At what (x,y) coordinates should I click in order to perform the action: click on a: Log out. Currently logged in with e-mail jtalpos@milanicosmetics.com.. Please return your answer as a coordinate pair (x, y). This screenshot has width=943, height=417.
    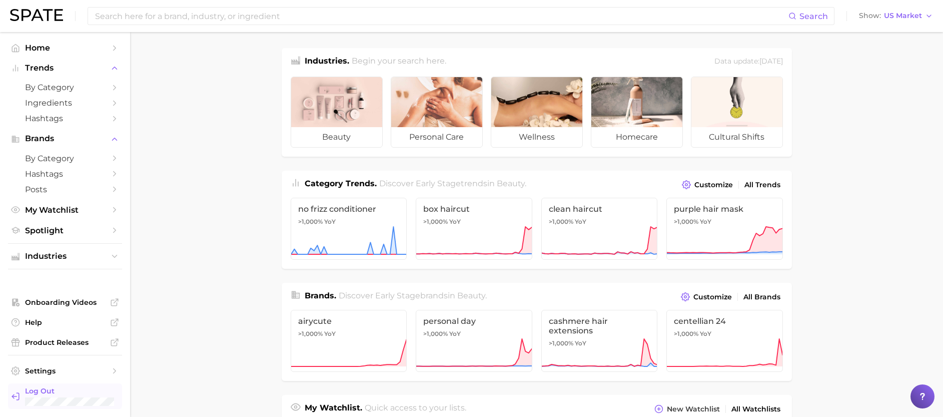
    Looking at the image, I should click on (65, 396).